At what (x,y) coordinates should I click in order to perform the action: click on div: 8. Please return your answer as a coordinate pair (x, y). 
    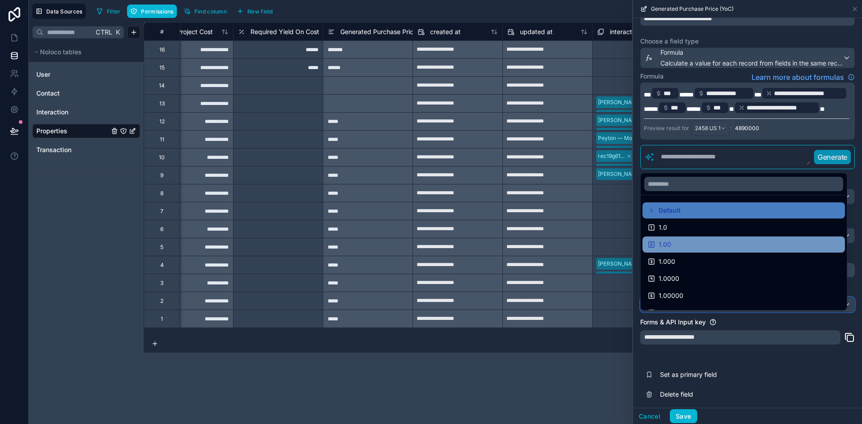
    Looking at the image, I should click on (162, 194).